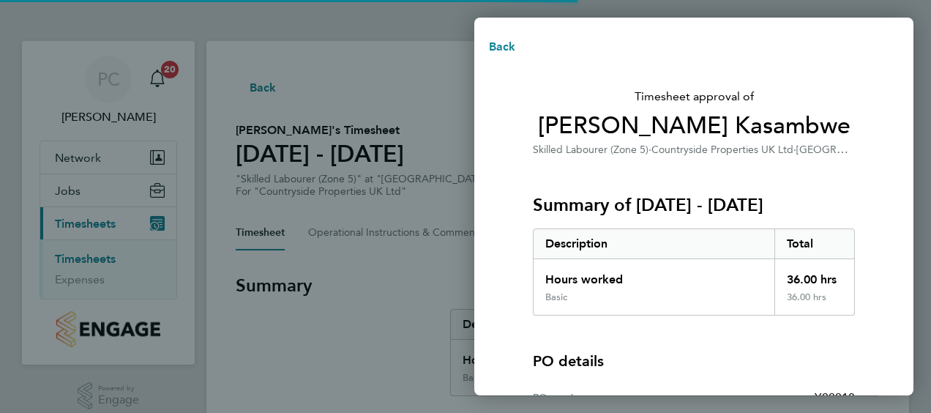  I want to click on div: Hours worked, so click(654, 275).